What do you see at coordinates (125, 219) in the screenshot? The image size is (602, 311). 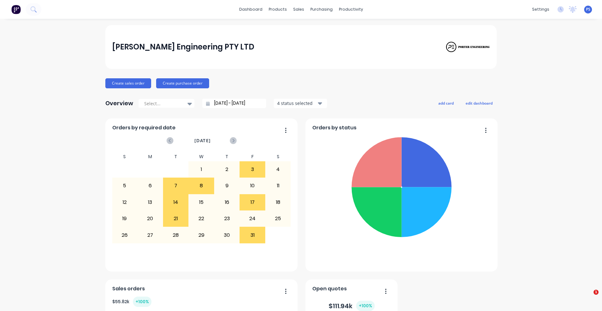 I see `div: 19` at bounding box center [125, 219].